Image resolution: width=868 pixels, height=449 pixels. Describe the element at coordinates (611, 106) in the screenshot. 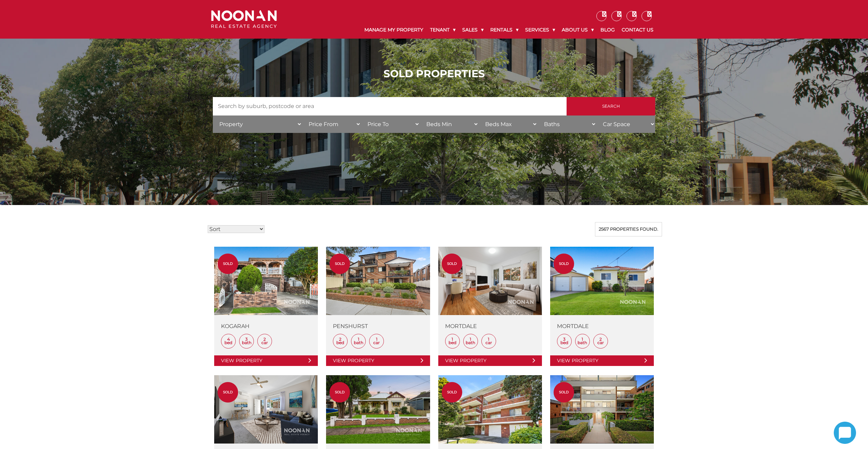

I see `input: Search` at that location.